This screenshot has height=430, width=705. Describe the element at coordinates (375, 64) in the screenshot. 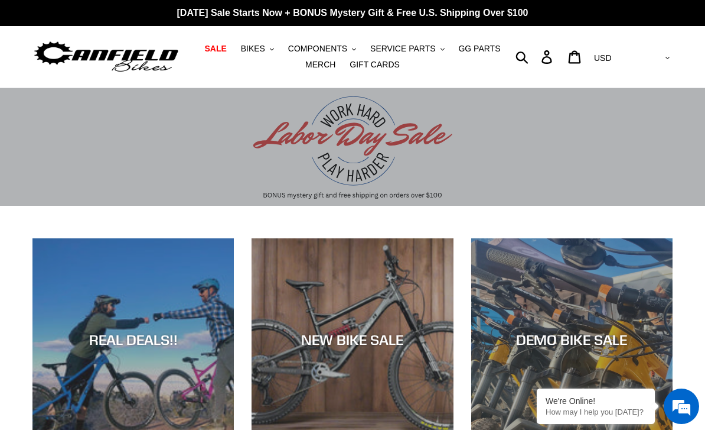

I see `a: GIFT CARDS` at that location.